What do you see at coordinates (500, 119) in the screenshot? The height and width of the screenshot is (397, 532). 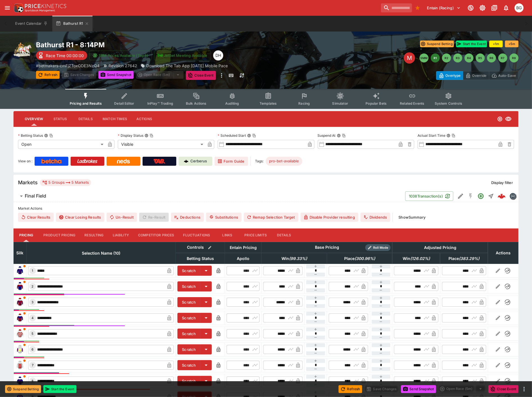 I see `svg: Open` at bounding box center [500, 119].